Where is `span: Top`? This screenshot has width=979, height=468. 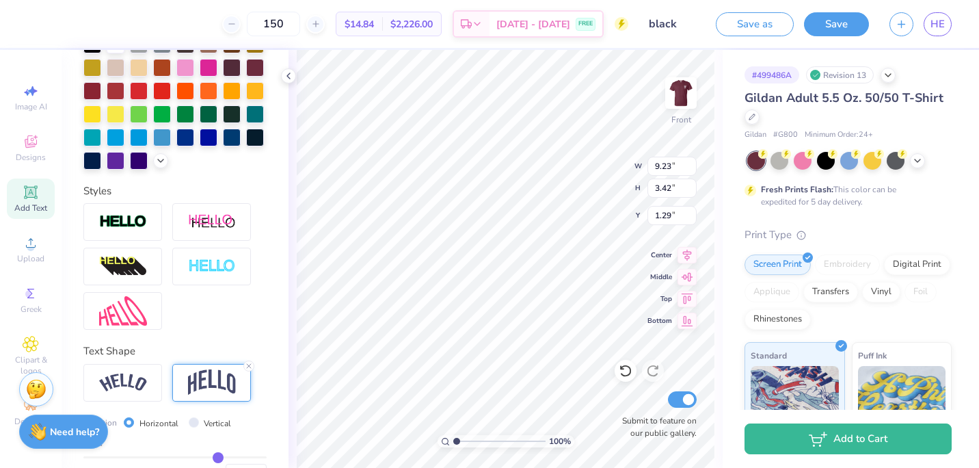
span: Top is located at coordinates (660, 299).